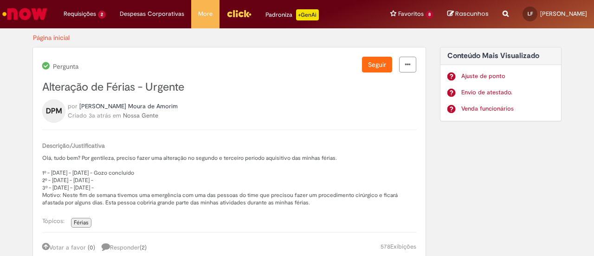 The image size is (594, 256). What do you see at coordinates (292, 15) in the screenshot?
I see `div: Padroniza` at bounding box center [292, 15].